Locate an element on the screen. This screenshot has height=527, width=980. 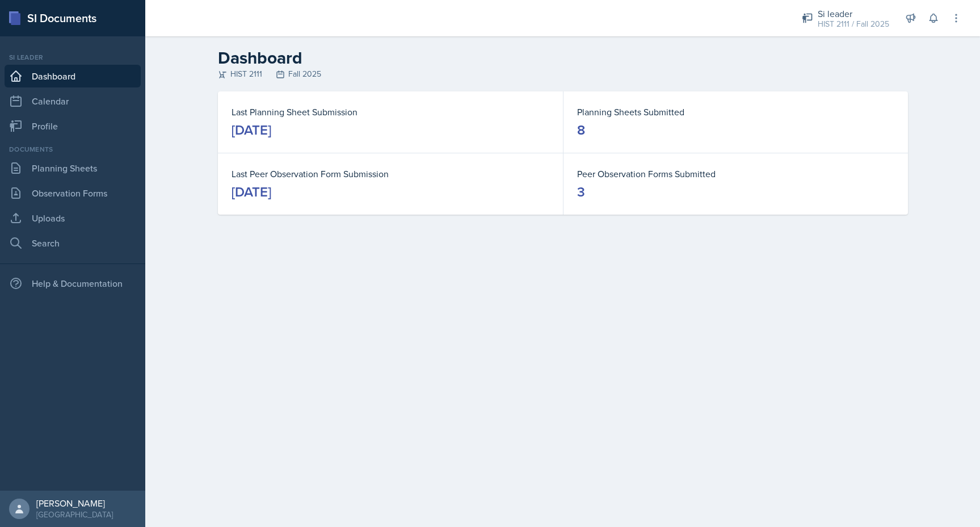
a: Planning Sheets is located at coordinates (72, 168).